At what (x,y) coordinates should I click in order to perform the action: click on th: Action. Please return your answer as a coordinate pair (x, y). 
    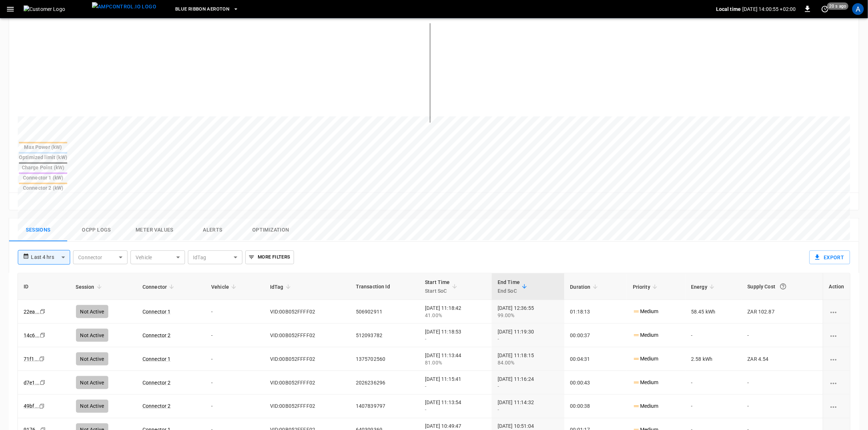
    Looking at the image, I should click on (836, 287).